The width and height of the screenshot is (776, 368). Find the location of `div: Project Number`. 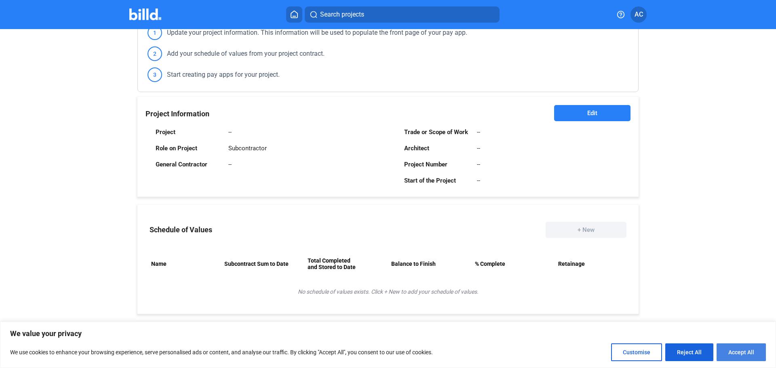

div: Project Number is located at coordinates (436, 164).